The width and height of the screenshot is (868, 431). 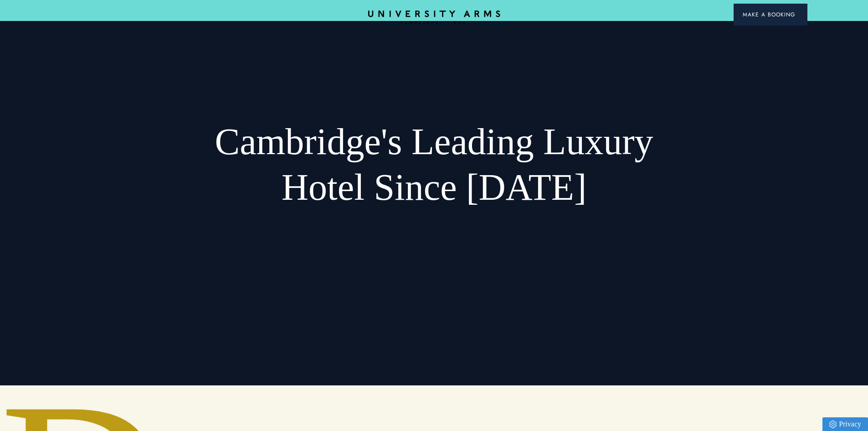 I want to click on span: Make a Booking, so click(x=771, y=15).